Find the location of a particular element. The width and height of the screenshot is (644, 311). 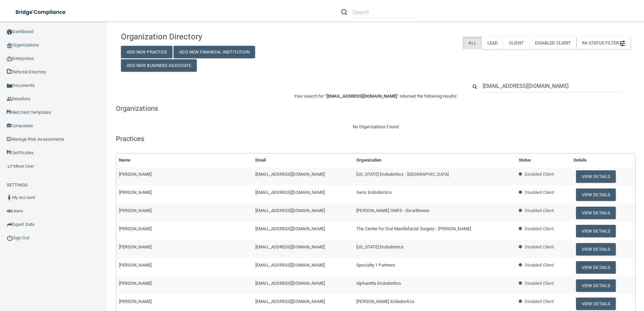

button: Add New Practice is located at coordinates (147, 52).